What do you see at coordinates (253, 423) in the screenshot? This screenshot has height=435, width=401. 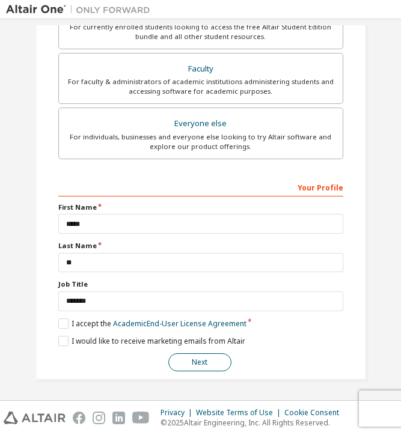 I see `p: © 2025 Altair Engineering, Inc. All Rights Reserved.` at bounding box center [253, 423].